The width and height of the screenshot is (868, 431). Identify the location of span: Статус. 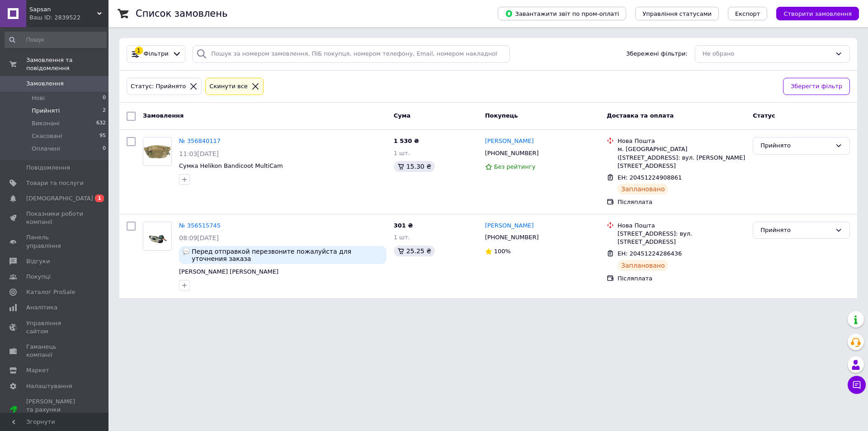
(764, 116).